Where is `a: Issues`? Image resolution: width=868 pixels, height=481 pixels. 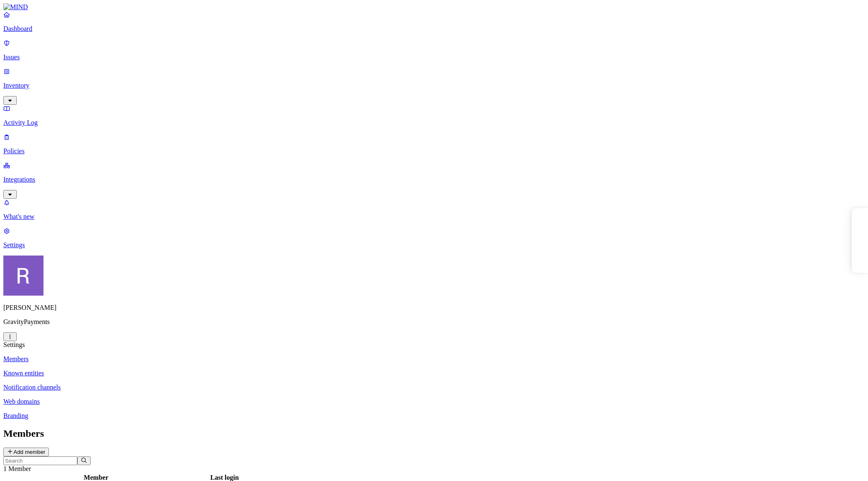 a: Issues is located at coordinates (434, 51).